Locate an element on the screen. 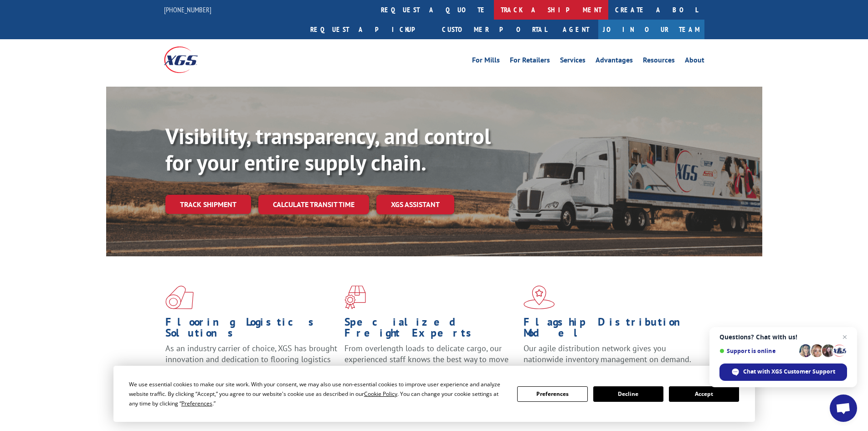 The width and height of the screenshot is (868, 431). a: XGS ASSISTANT is located at coordinates (415, 204).